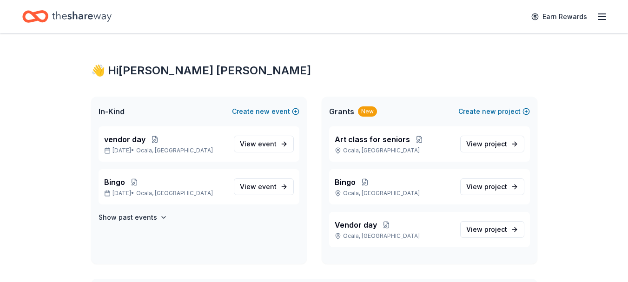  Describe the element at coordinates (494, 112) in the screenshot. I see `button: Createnewproject` at that location.